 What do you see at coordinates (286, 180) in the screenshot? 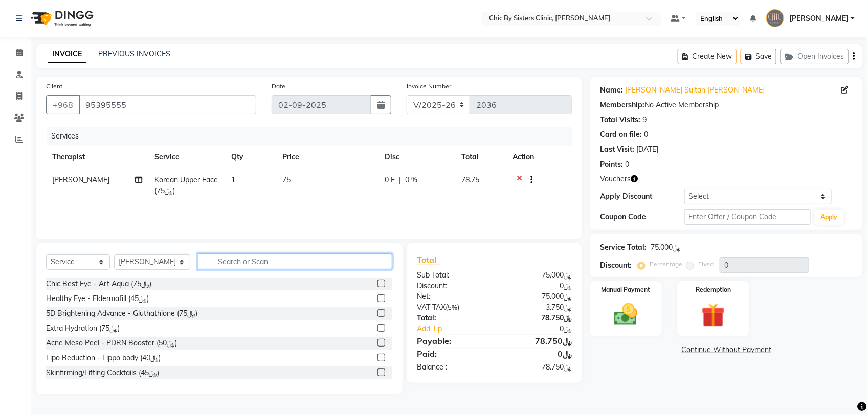
I see `span: 75` at bounding box center [286, 180].